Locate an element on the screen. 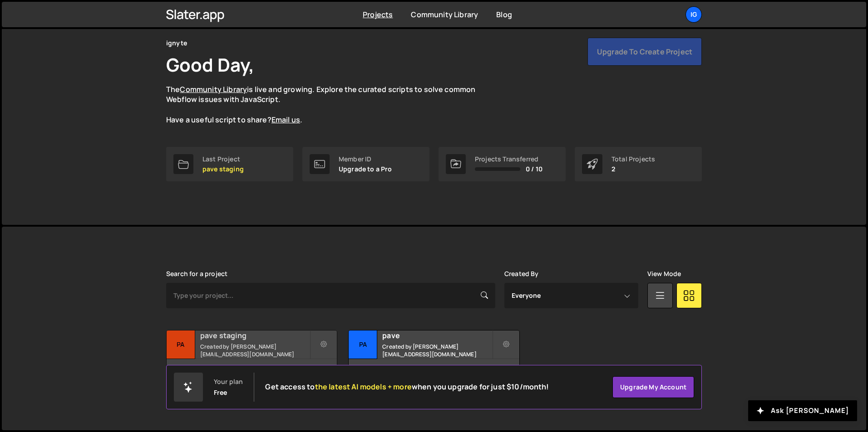 Image resolution: width=868 pixels, height=432 pixels. a: Email us is located at coordinates (285, 120).